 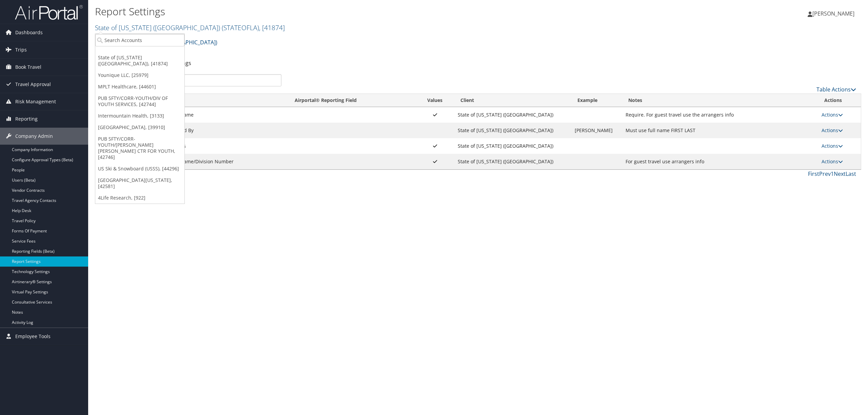 I want to click on a: MPLT Healthcare, [44601], so click(x=140, y=87).